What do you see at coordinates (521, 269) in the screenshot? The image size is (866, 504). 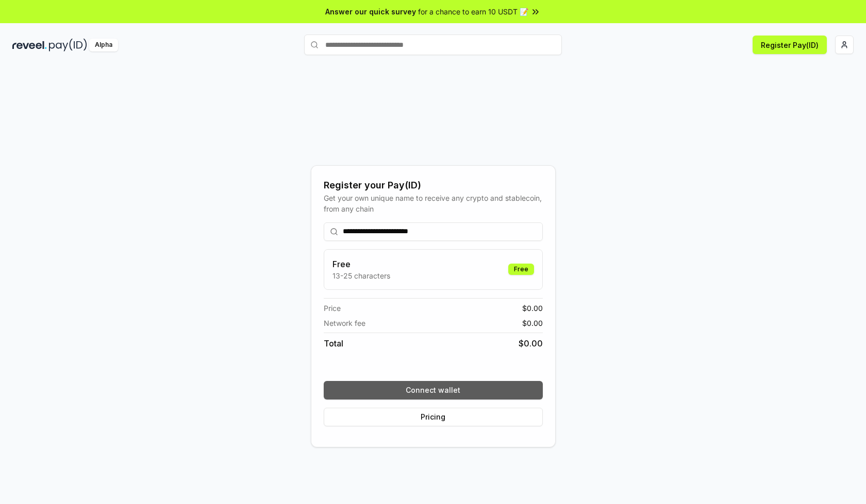 I see `div: Free` at bounding box center [521, 269].